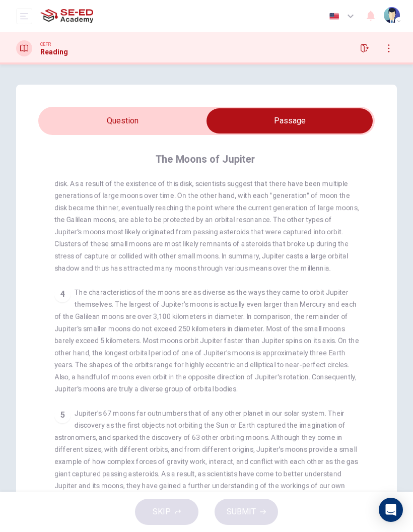 The image size is (413, 532). What do you see at coordinates (63, 294) in the screenshot?
I see `div: 4` at bounding box center [63, 294].